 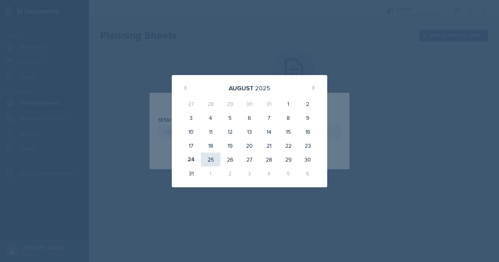 I want to click on div: 8, so click(x=288, y=118).